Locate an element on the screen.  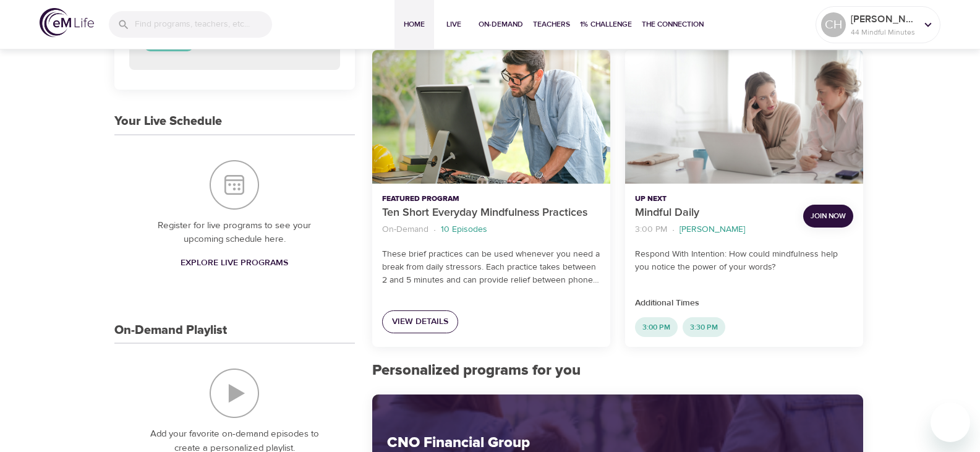
div: 3:00 PM is located at coordinates (656, 327).